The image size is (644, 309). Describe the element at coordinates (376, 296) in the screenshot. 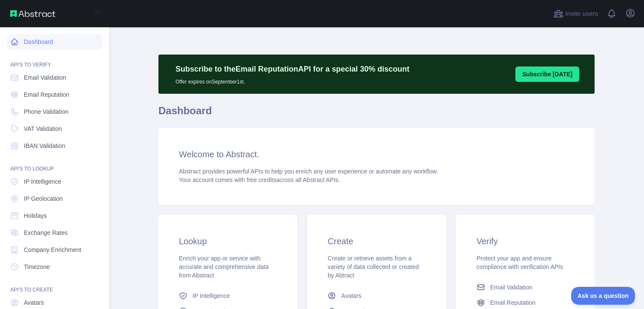

I see `a: Avatars` at that location.